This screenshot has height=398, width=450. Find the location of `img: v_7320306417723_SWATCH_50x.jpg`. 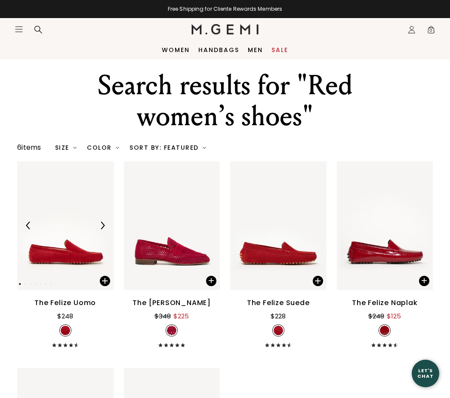

img: v_7320306417723_SWATCH_50x.jpg is located at coordinates (172, 330).